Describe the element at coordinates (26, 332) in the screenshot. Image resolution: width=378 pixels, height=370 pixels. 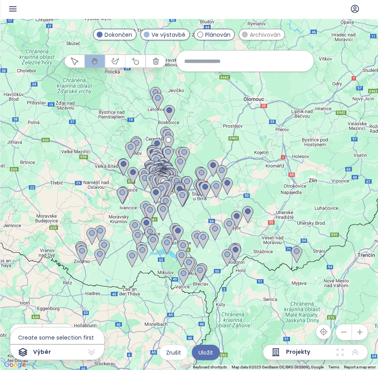
I see `button: Mapa` at that location.